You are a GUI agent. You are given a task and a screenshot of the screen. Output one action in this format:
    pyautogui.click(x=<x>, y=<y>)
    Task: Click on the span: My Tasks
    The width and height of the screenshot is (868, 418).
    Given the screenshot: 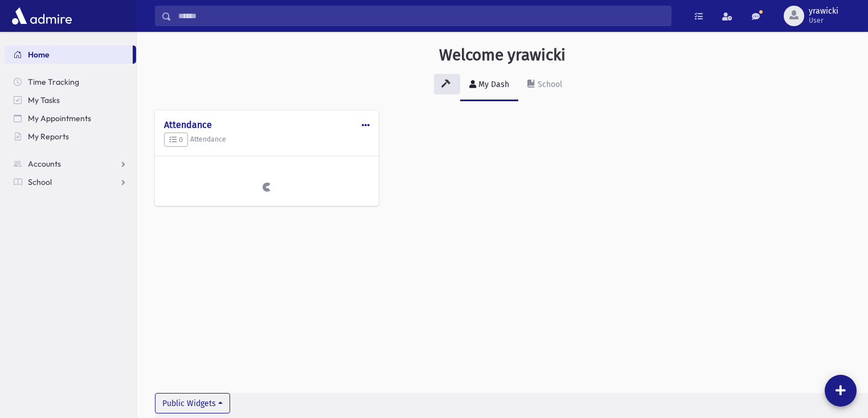 What is the action you would take?
    pyautogui.click(x=44, y=100)
    